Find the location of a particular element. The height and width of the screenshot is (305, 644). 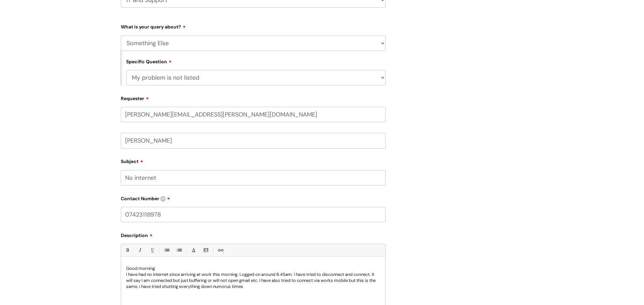

label: What is your query about? is located at coordinates (253, 26).